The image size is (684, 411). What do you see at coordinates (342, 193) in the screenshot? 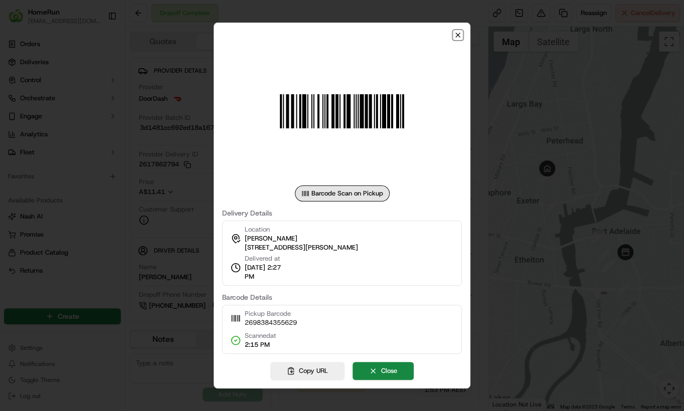
I see `div: Barcode Scan on Pickup` at bounding box center [342, 193].